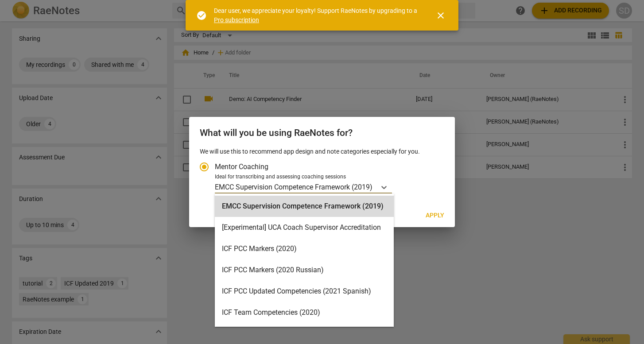 The width and height of the screenshot is (644, 344). Describe the element at coordinates (236, 20) in the screenshot. I see `a: Pro subscription` at that location.